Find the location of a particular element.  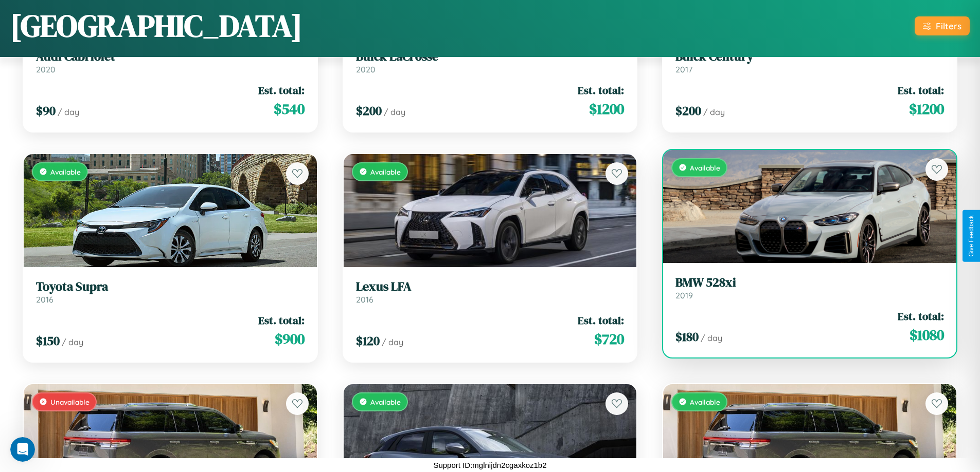

h3: Buick LaCrosse is located at coordinates (490, 57).